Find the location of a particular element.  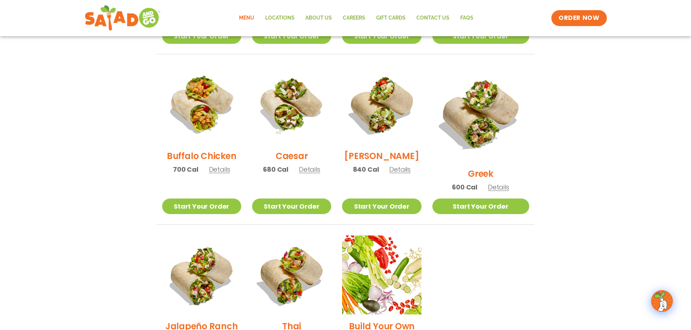

img: Product photo for Caesar Wrap is located at coordinates (292, 105).